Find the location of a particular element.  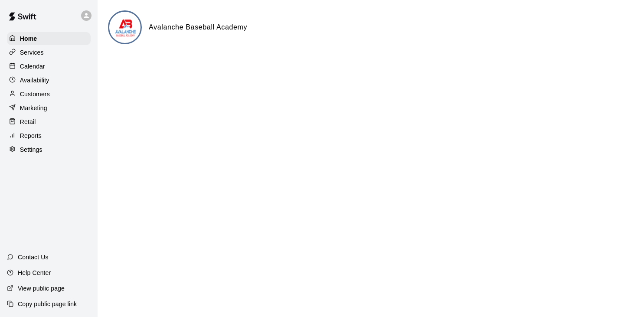

p: Customers is located at coordinates (34, 94).